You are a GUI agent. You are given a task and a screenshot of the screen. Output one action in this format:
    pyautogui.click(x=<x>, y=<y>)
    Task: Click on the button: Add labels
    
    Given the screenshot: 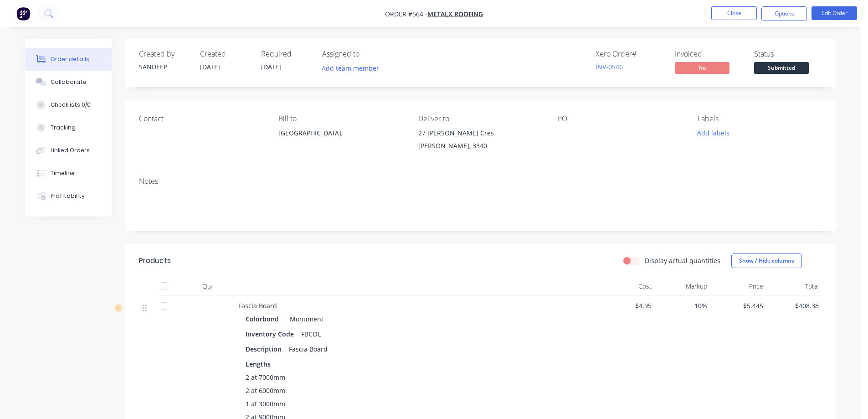 What is the action you would take?
    pyautogui.click(x=713, y=133)
    